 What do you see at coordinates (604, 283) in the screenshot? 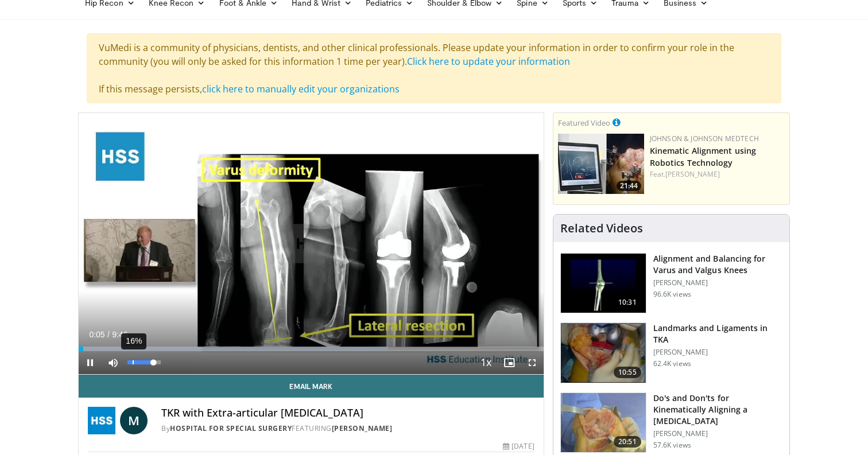
I see `img: 38523_0000_3.png.150x105_q85_crop-smart_upscale.jpg` at bounding box center [604, 283].